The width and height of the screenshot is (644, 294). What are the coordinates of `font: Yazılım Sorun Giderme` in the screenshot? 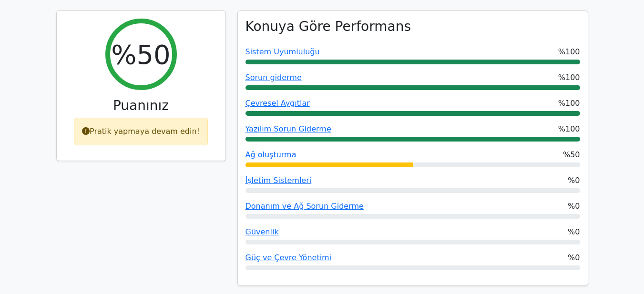 It's located at (288, 129).